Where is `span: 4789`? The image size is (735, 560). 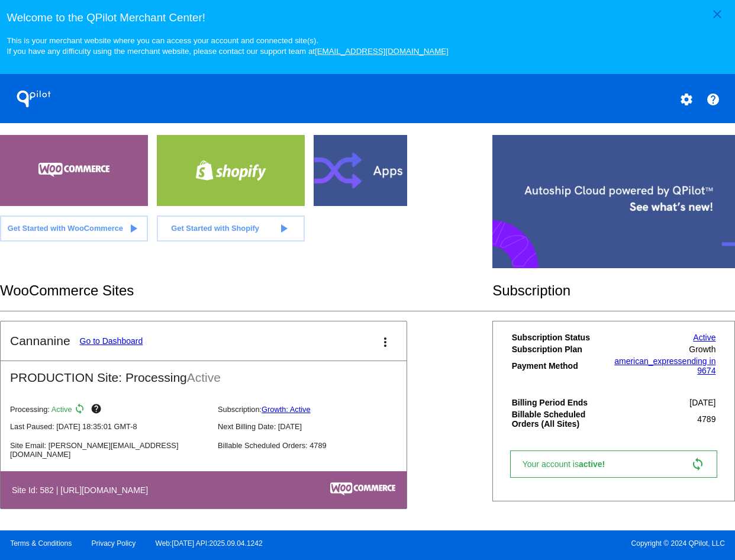 span: 4789 is located at coordinates (706, 419).